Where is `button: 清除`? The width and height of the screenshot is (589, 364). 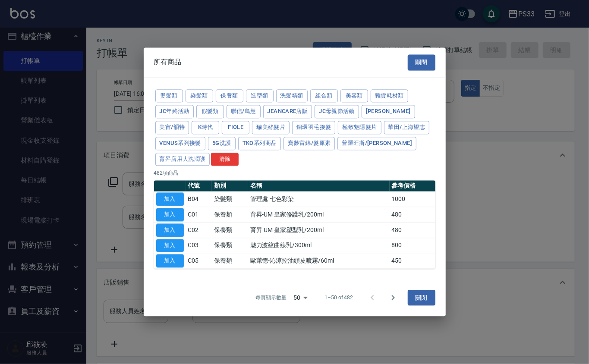
button: 清除 is located at coordinates (225, 159).